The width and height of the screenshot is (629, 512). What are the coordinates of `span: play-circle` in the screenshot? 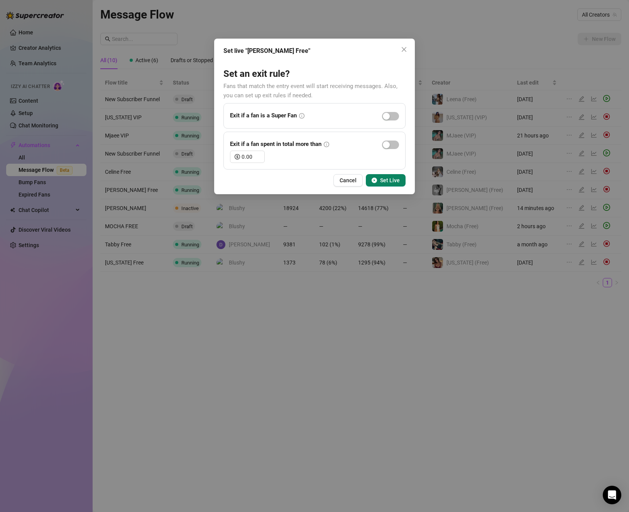 It's located at (374, 180).